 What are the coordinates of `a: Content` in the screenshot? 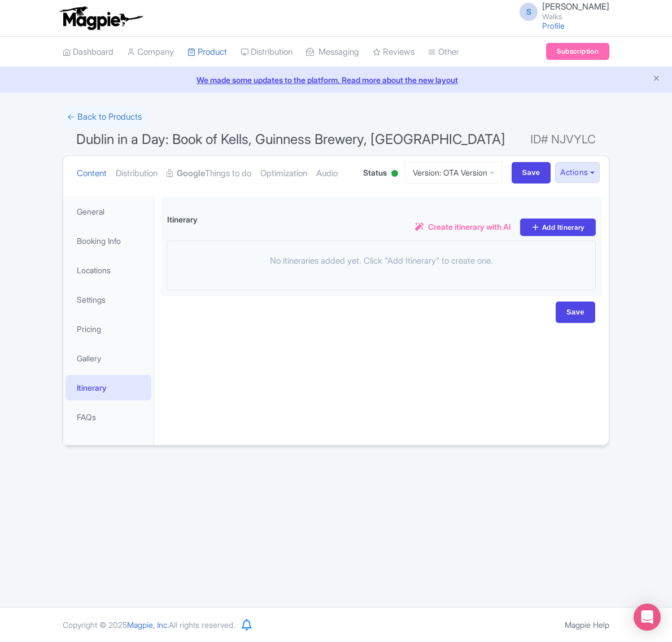 It's located at (92, 174).